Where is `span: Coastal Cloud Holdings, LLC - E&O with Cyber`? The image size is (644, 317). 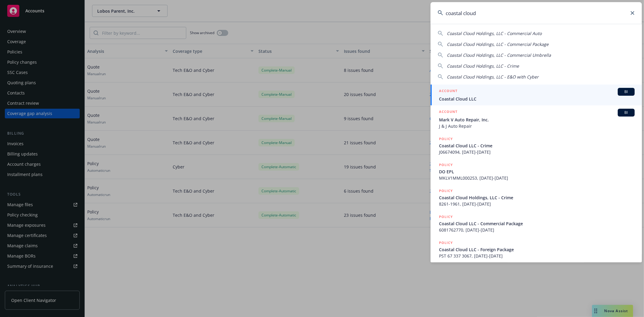 span: Coastal Cloud Holdings, LLC - E&O with Cyber is located at coordinates (493, 77).